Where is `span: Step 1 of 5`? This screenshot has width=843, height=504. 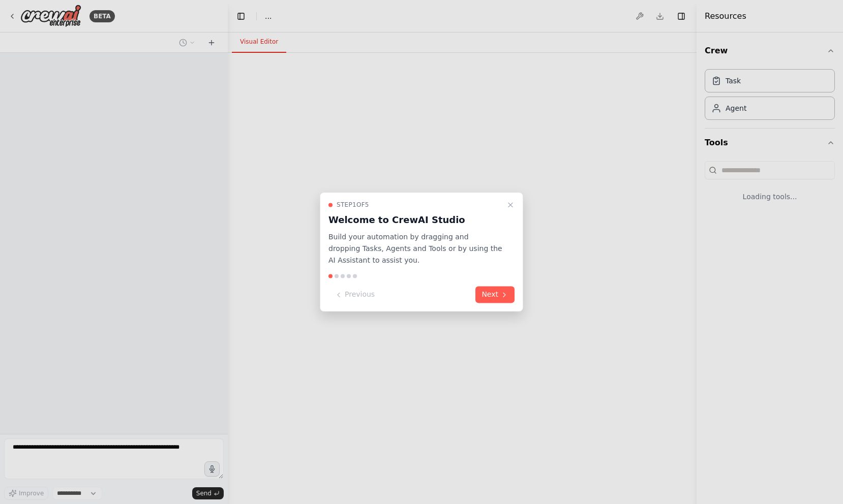
span: Step 1 of 5 is located at coordinates (353, 205).